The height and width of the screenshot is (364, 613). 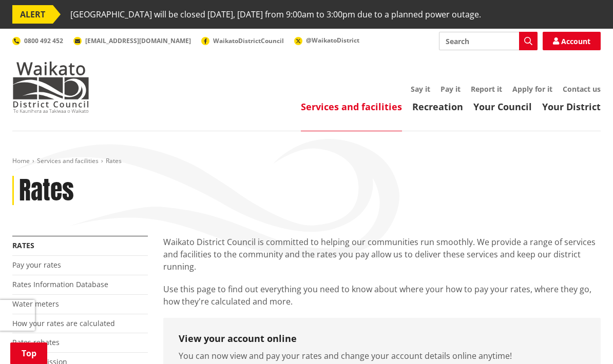 What do you see at coordinates (64, 323) in the screenshot?
I see `a: How your rates are calculated` at bounding box center [64, 323].